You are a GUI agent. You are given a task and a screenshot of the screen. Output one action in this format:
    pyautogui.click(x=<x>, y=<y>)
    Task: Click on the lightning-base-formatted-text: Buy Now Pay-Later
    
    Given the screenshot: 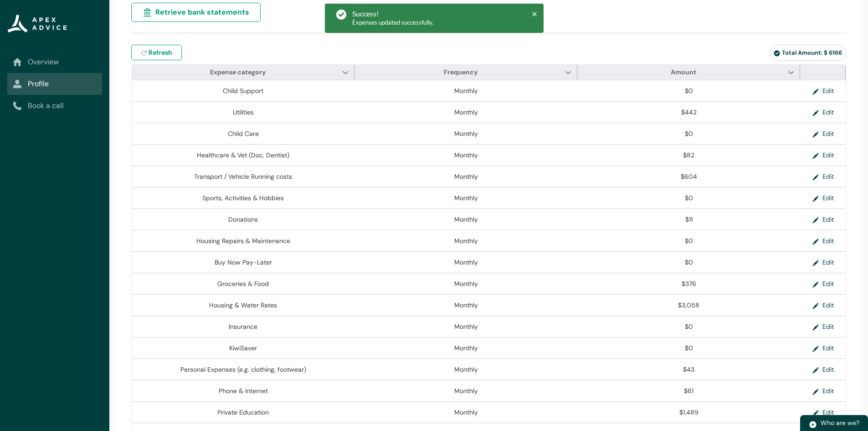 What is the action you would take?
    pyautogui.click(x=243, y=262)
    